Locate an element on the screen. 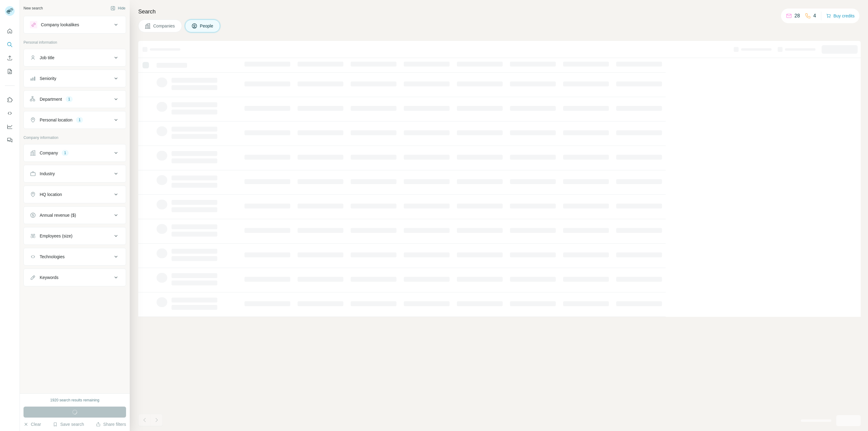 Image resolution: width=868 pixels, height=431 pixels. button: HQ location is located at coordinates (75, 195).